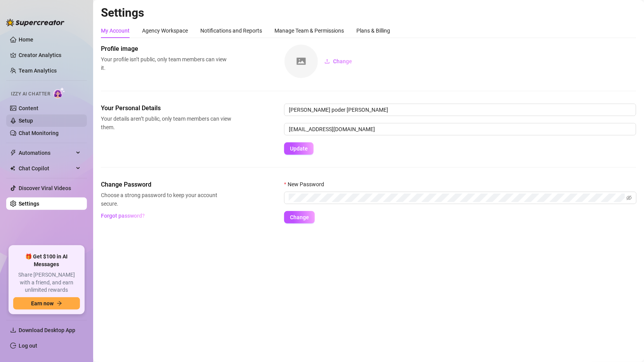 Image resolution: width=644 pixels, height=362 pixels. Describe the element at coordinates (28, 346) in the screenshot. I see `a: Log out` at that location.